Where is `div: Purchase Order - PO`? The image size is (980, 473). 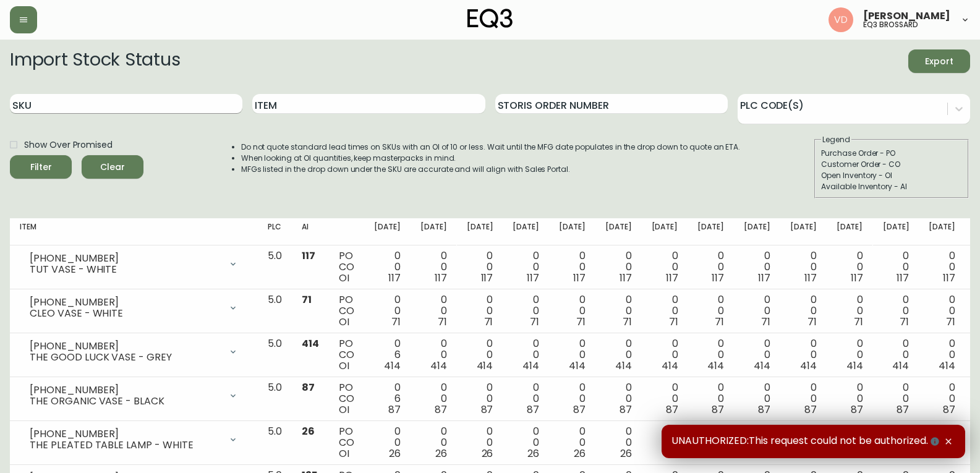
div: Purchase Order - PO is located at coordinates (892, 153).